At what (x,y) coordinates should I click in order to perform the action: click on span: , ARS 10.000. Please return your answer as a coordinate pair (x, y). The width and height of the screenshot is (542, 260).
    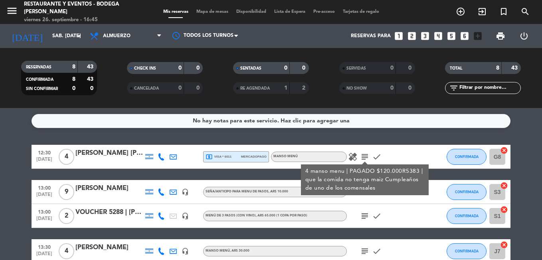
    Looking at the image, I should click on (278, 191).